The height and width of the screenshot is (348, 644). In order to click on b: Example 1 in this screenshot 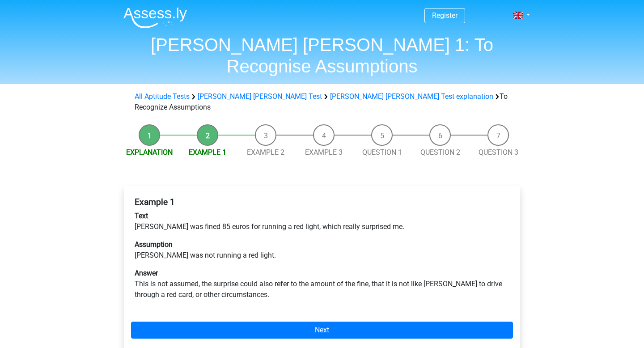, I will do `click(155, 202)`.